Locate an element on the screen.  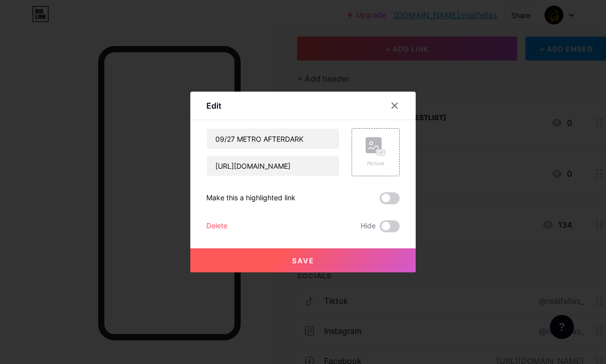
div: Delete is located at coordinates (217, 226).